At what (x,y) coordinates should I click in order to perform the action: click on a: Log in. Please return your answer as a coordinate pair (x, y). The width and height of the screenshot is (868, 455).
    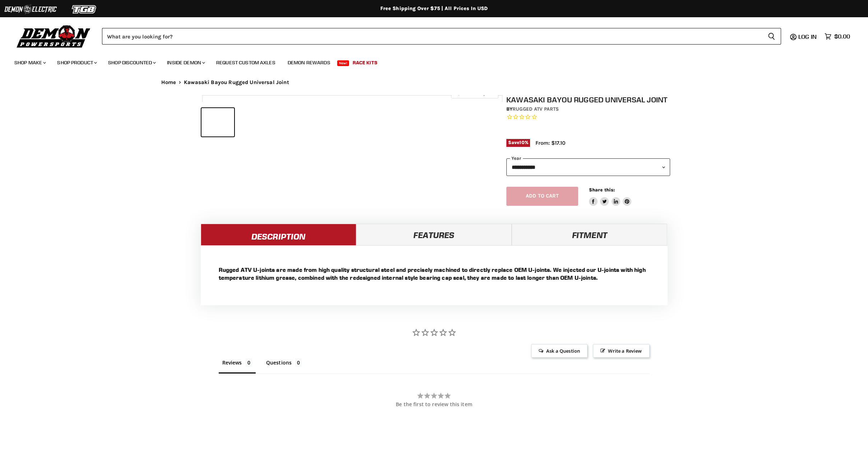
    Looking at the image, I should click on (808, 36).